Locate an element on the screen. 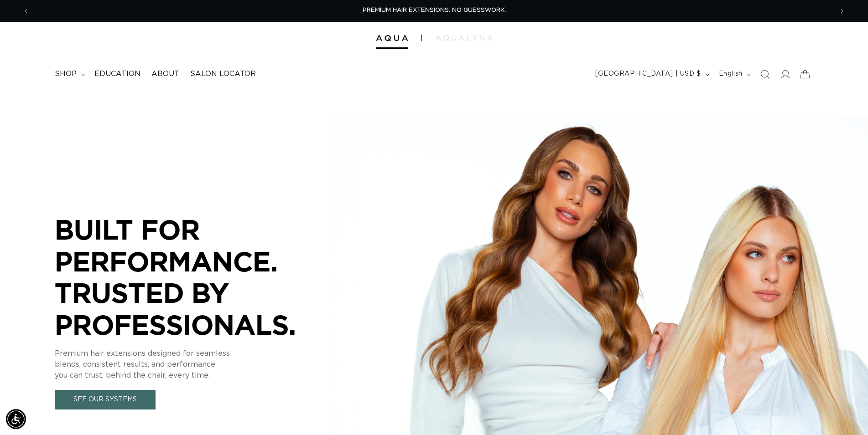  button: English is located at coordinates (734, 74).